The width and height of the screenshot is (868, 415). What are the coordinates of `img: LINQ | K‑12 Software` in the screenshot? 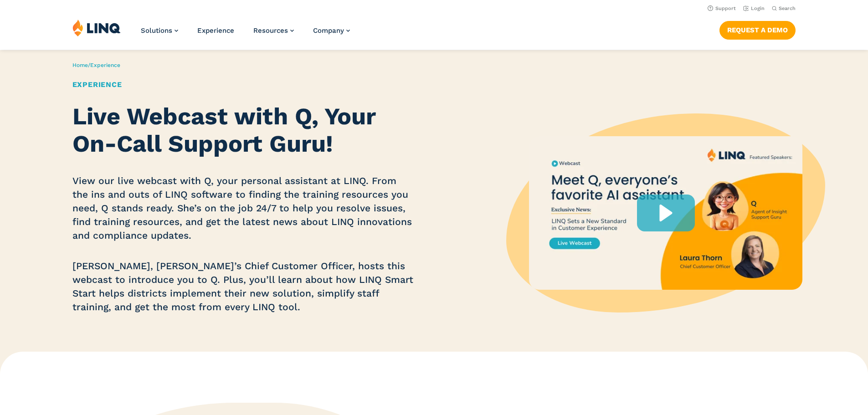 It's located at (97, 28).